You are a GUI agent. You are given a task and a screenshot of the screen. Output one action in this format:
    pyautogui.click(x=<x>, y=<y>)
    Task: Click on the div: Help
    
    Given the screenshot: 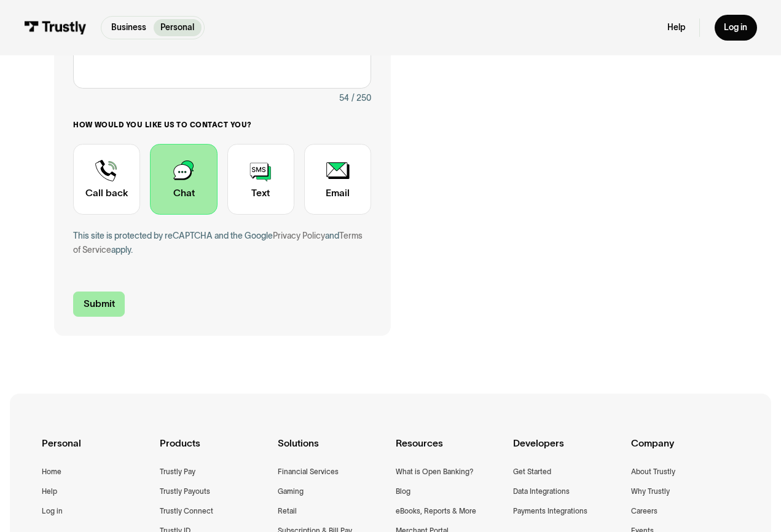 What is the action you would take?
    pyautogui.click(x=49, y=491)
    